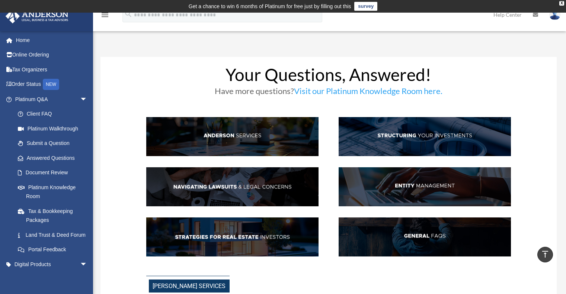 Image resolution: width=566 pixels, height=294 pixels. What do you see at coordinates (424, 237) in the screenshot?
I see `img: GenFAQ_hdr` at bounding box center [424, 237].